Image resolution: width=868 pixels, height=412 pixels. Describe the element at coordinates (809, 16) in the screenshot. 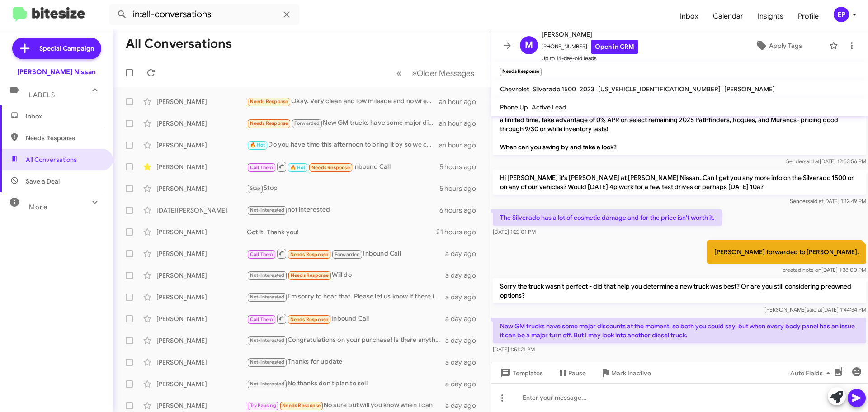

I see `span: Profile` at that location.